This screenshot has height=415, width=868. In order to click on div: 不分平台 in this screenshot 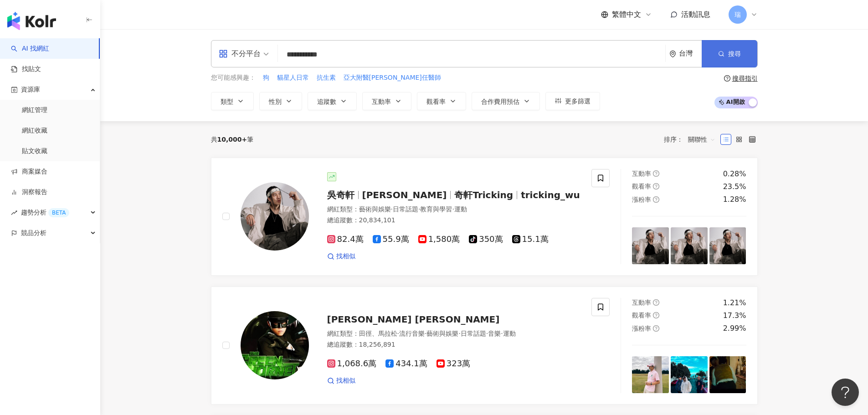, I will do `click(240, 54)`.